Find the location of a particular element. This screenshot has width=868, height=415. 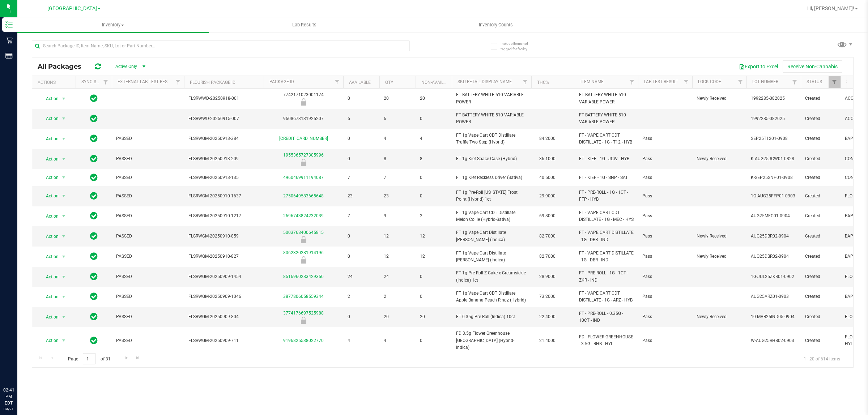

a: Go to the last page is located at coordinates (137, 358).